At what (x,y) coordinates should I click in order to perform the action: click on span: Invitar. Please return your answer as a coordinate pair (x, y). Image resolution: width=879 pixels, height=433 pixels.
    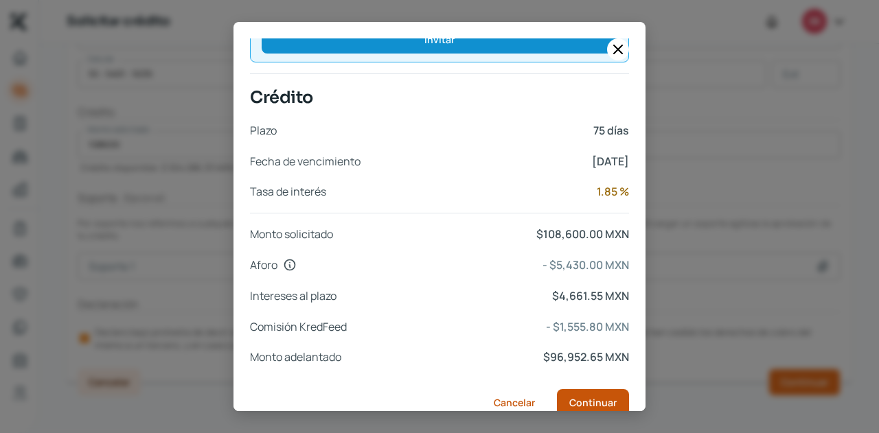
    Looking at the image, I should click on (439, 40).